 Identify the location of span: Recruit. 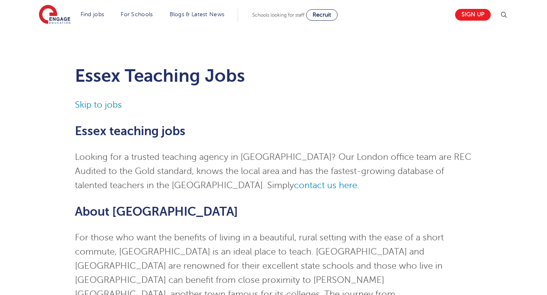
(322, 15).